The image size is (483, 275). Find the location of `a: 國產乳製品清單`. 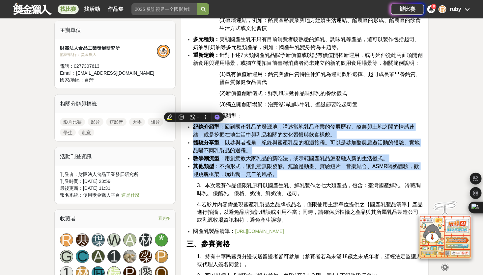

a: 國產乳製品清單 is located at coordinates (388, 205).